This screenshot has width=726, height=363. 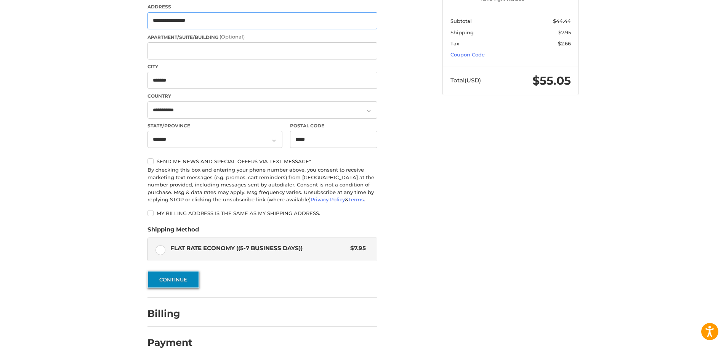 What do you see at coordinates (262, 96) in the screenshot?
I see `label: Country` at bounding box center [262, 96].